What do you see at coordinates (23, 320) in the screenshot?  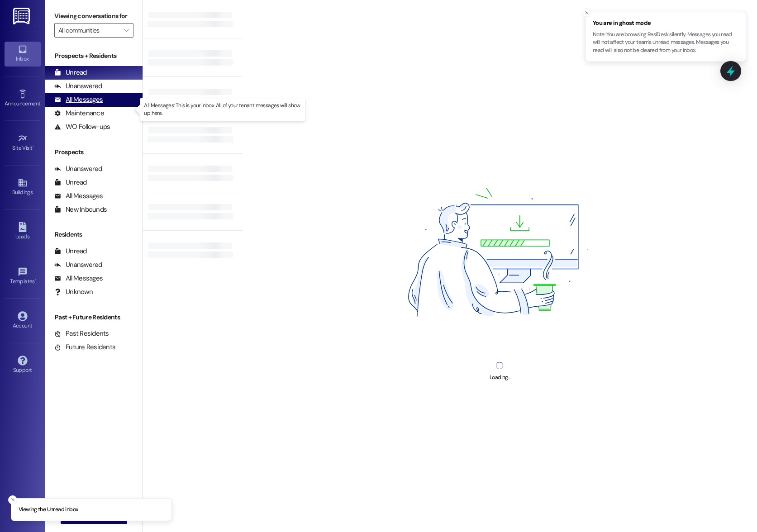 I see `a: Account` at bounding box center [23, 320].